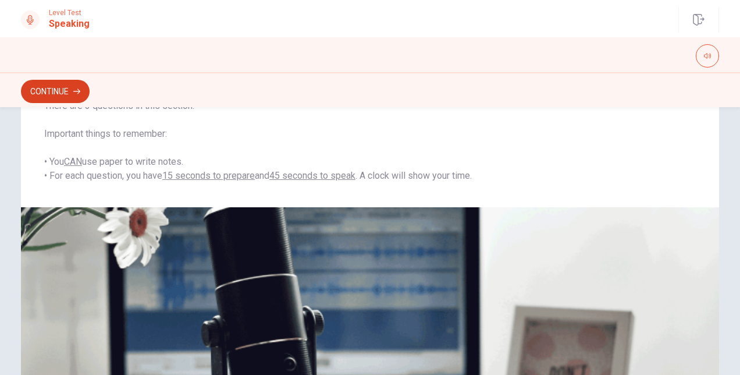  I want to click on h1: Speaking, so click(69, 24).